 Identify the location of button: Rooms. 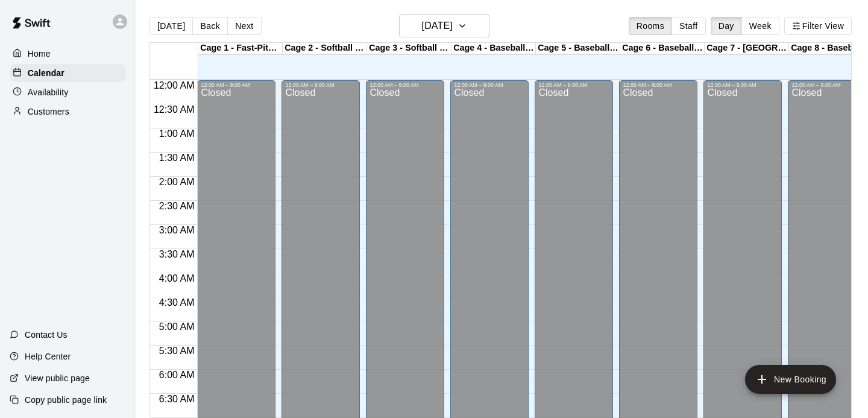
(651, 26).